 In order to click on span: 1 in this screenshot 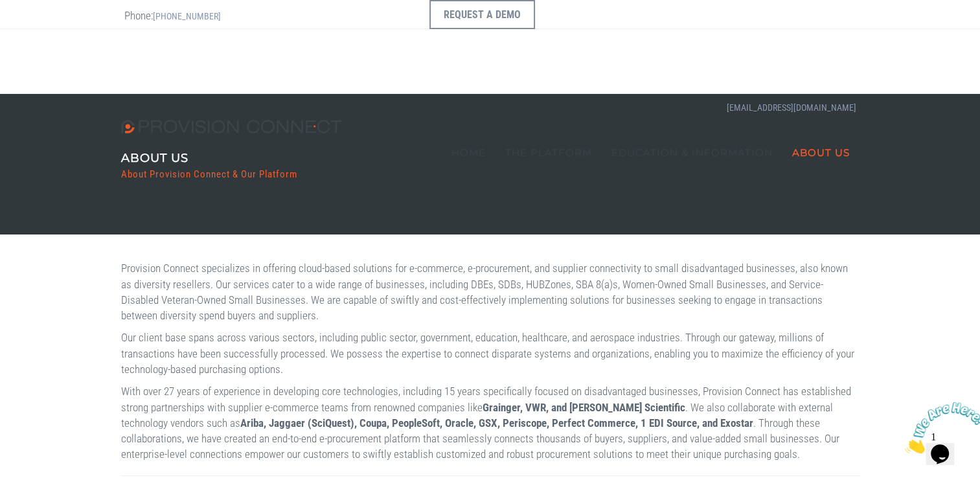, I will do `click(8, 11)`.